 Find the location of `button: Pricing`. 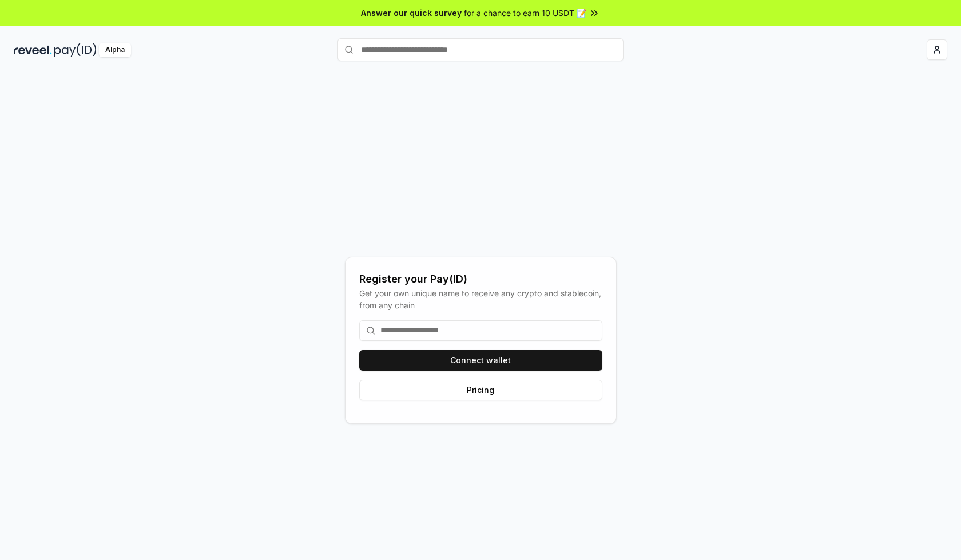

button: Pricing is located at coordinates (480, 390).